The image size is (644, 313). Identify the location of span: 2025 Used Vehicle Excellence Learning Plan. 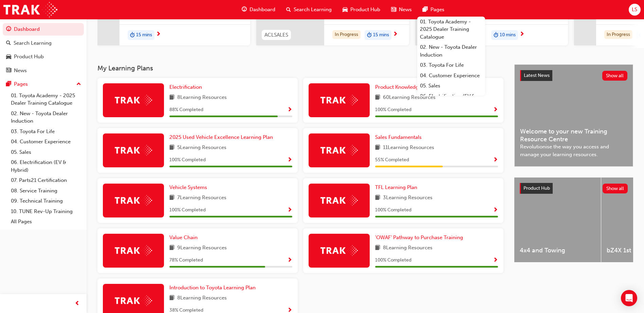
(221, 137).